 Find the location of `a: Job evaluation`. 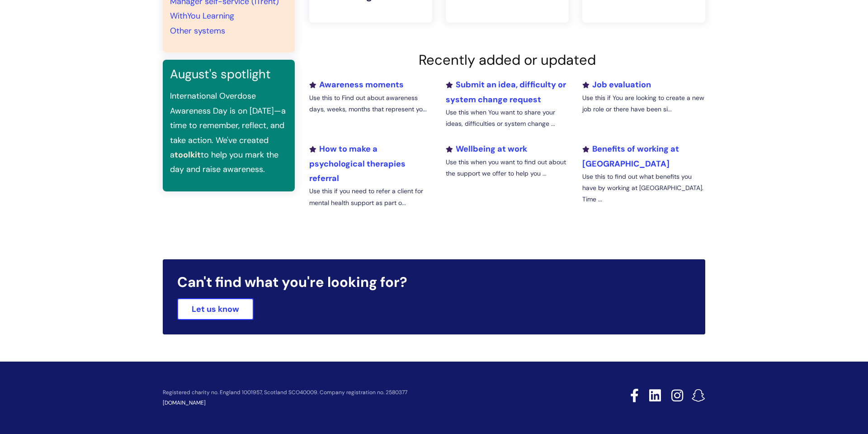

a: Job evaluation is located at coordinates (616, 84).